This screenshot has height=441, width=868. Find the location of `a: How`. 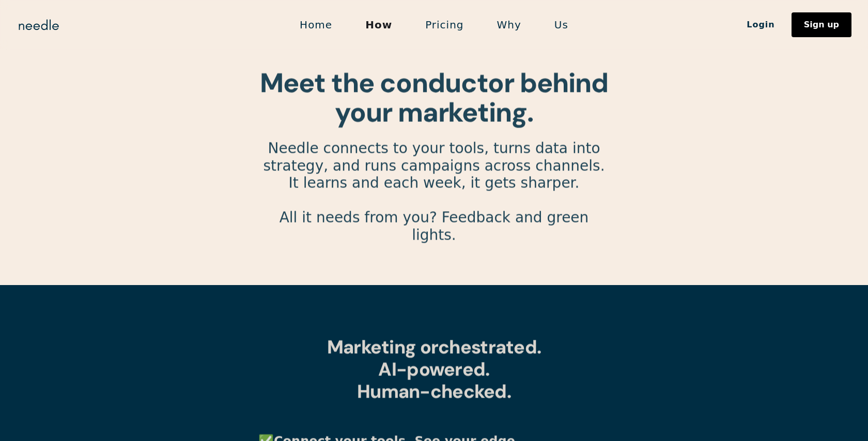

a: How is located at coordinates (378, 25).